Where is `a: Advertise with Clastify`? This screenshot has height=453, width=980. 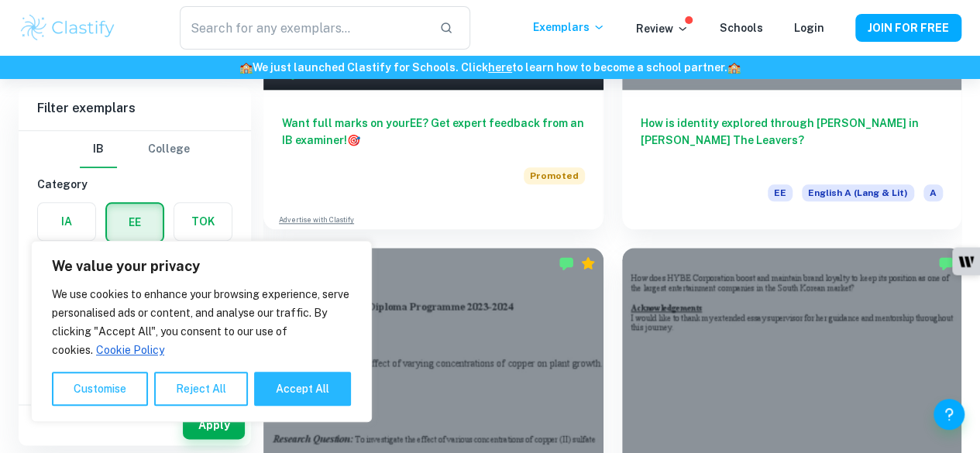 a: Advertise with Clastify is located at coordinates (316, 220).